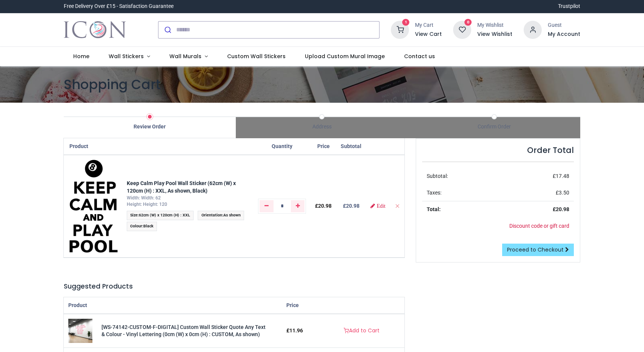 The width and height of the screenshot is (644, 352). I want to click on div: Confirm Order, so click(494, 127).